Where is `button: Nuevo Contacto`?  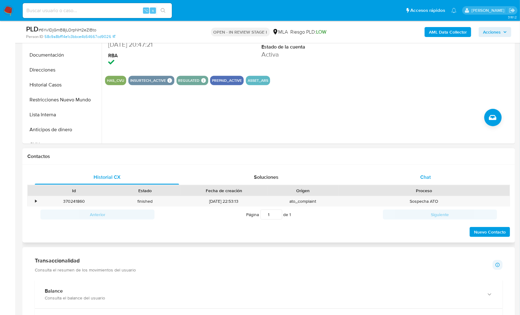 button: Nuevo Contacto is located at coordinates (490, 232).